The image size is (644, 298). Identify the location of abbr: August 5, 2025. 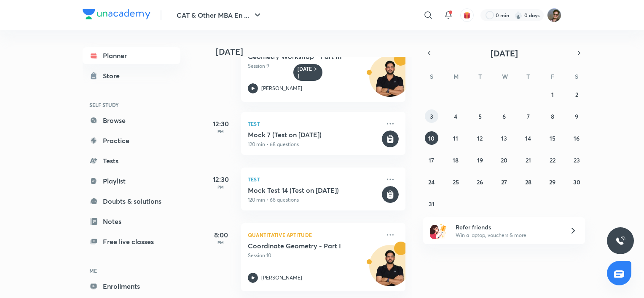
(480, 116).